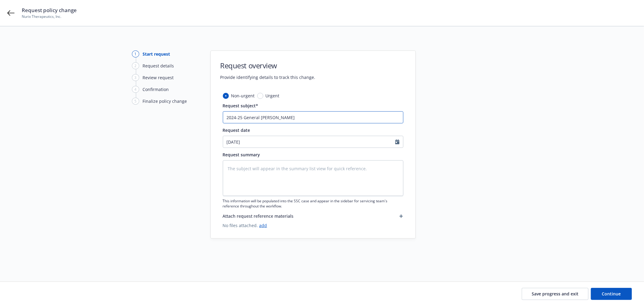 The image size is (644, 306). What do you see at coordinates (156, 89) in the screenshot?
I see `div: Confirmation` at bounding box center [156, 89].